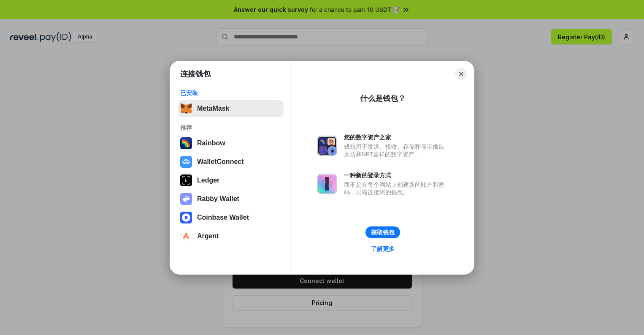 The height and width of the screenshot is (335, 644). What do you see at coordinates (186, 181) in the screenshot?
I see `img: svg+xml,%3Csvg%20xmlns%3D%22http%3A%2F%2Fwww.w3.org%2F2000%2Fsvg%22%20width%3D%2228%22%20height%3...` at bounding box center [186, 181].